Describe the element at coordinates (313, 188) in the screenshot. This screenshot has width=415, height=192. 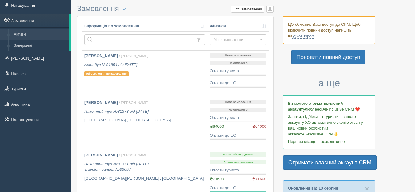
I see `a: Оновлення від 10 серпня` at that location.